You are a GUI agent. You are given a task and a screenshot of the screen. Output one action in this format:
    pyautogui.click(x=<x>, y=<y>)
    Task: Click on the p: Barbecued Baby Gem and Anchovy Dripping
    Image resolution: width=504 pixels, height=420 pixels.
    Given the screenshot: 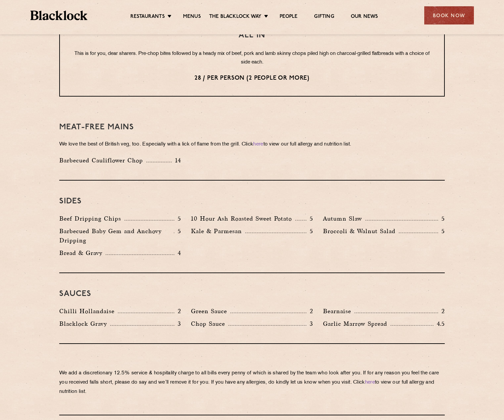 What is the action you would take?
    pyautogui.click(x=116, y=236)
    